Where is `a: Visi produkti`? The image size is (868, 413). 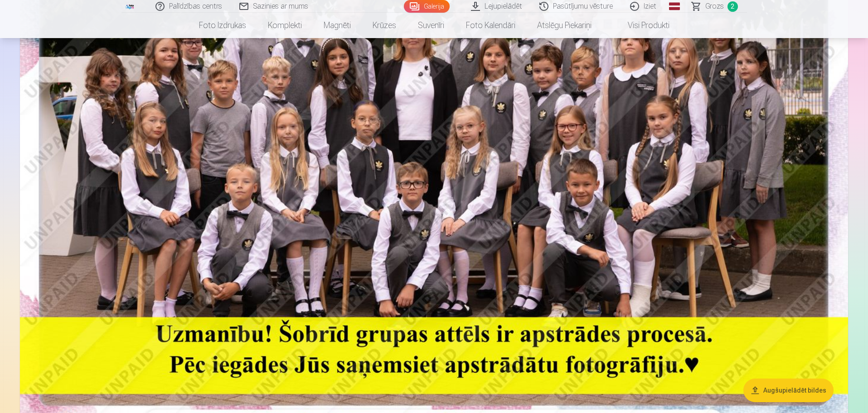 a: Visi produkti is located at coordinates (641, 25).